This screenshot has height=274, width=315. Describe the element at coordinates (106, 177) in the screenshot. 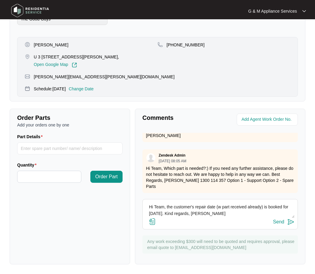

I see `button: Order Part` at that location.